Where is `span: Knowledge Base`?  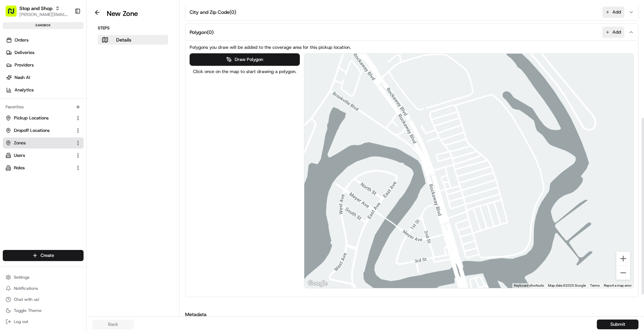
span: Knowledge Base is located at coordinates (33, 104).